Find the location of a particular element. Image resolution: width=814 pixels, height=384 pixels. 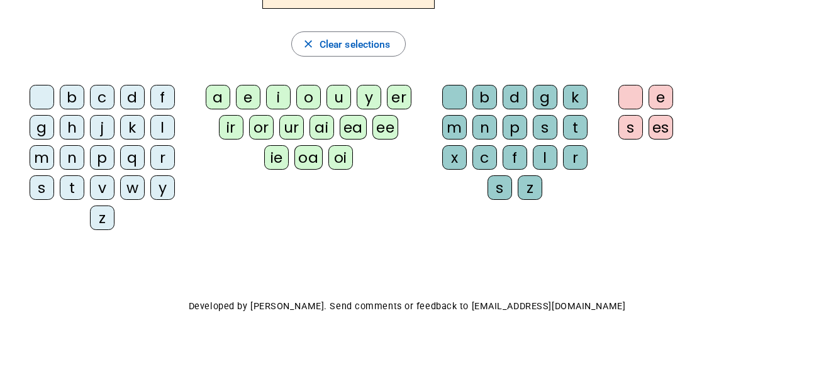

div: oa is located at coordinates (308, 157).